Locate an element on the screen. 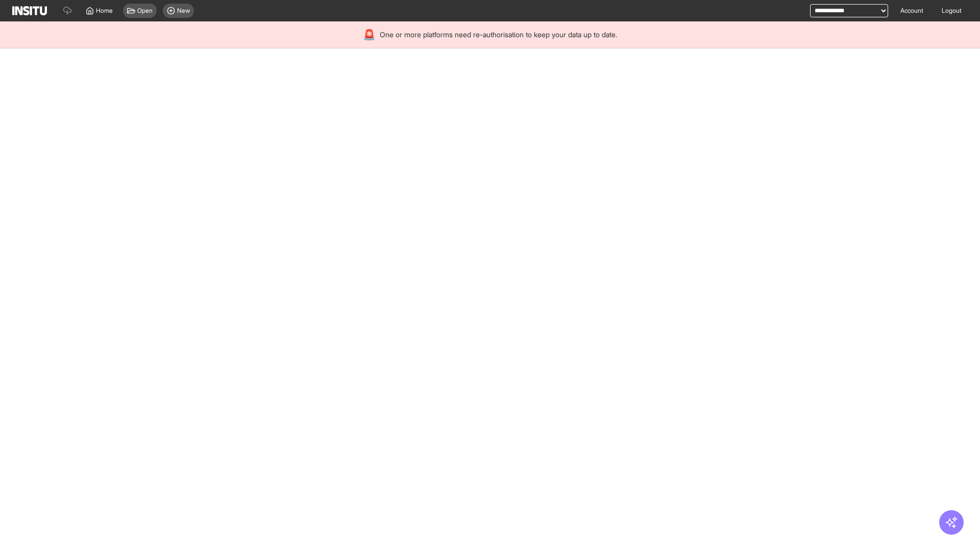  span: New is located at coordinates (183, 11).